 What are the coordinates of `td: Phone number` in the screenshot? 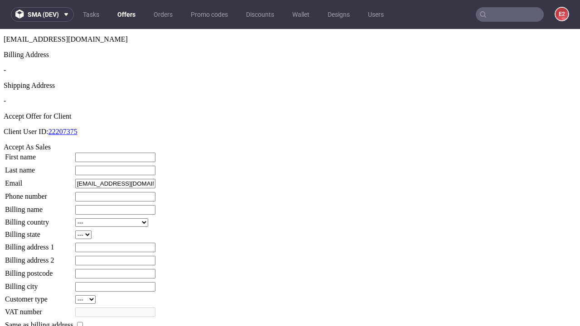 It's located at (39, 168).